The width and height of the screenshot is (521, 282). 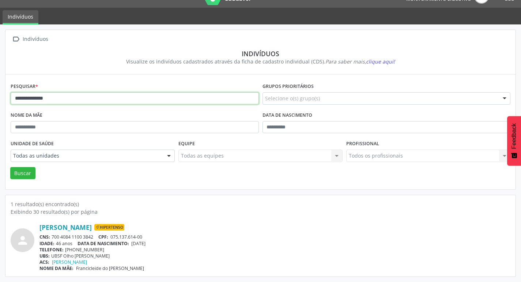 What do you see at coordinates (363, 144) in the screenshot?
I see `label: Profissional` at bounding box center [363, 144].